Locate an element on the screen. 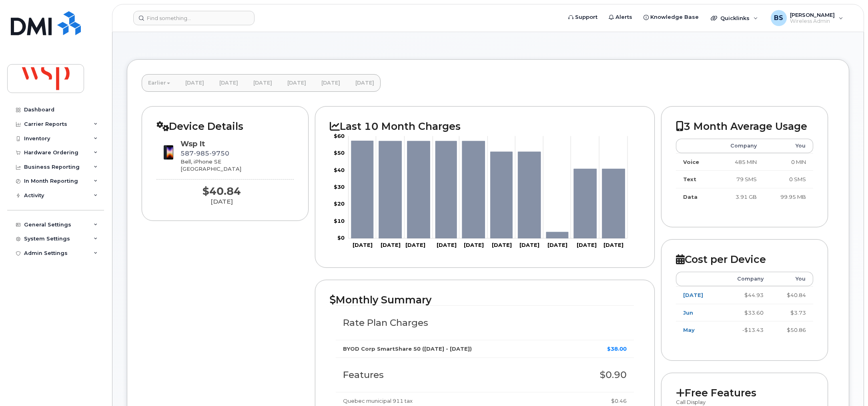  h2: Cost per Device is located at coordinates (745, 260).